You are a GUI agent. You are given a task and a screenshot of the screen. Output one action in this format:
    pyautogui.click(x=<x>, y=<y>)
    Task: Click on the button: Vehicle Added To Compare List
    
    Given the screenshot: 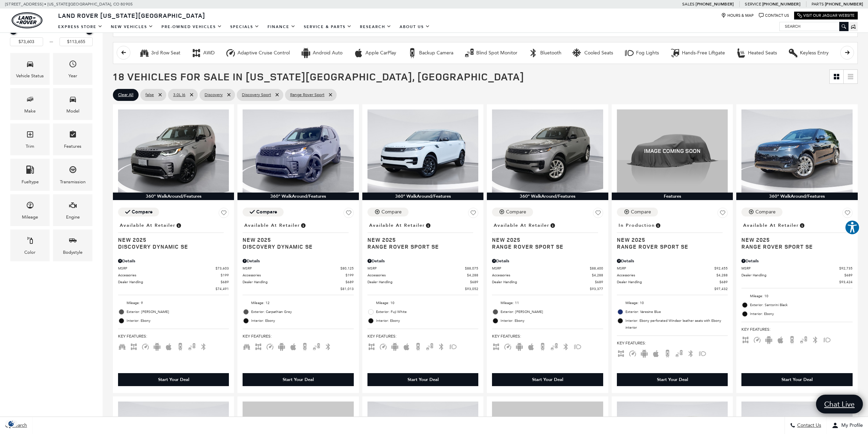 What is the action you would take?
    pyautogui.click(x=138, y=212)
    